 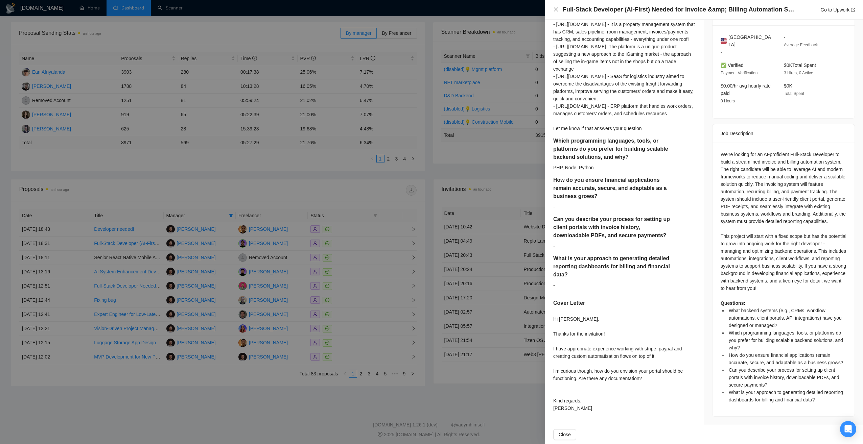 I want to click on span: Can you describe your process for setting up client portals with invoice history, downloadable PD..., so click(x=784, y=378).